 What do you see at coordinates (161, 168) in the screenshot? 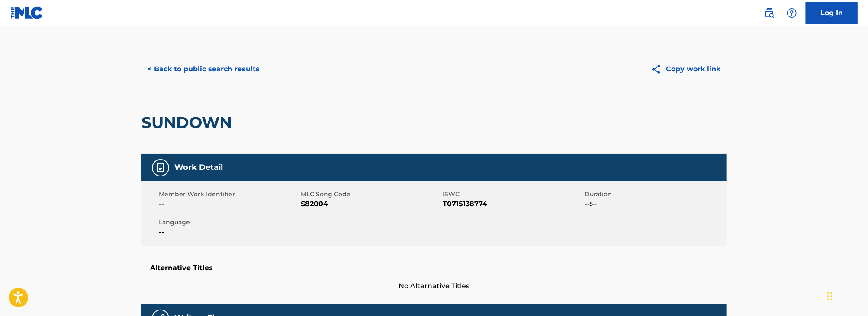
I see `img: Work Detail` at bounding box center [161, 168].